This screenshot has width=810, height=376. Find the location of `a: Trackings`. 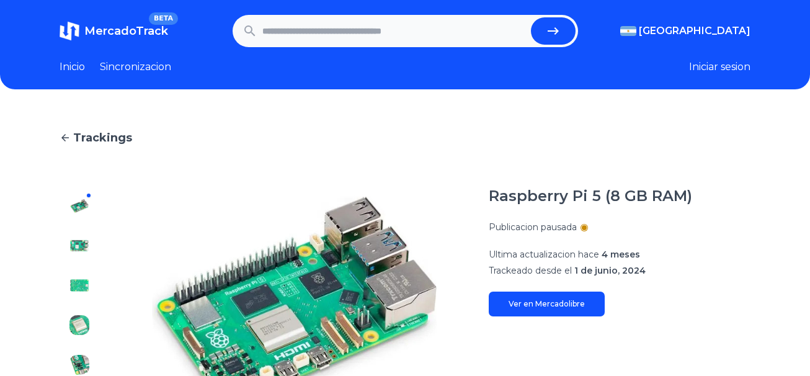

a: Trackings is located at coordinates (405, 138).